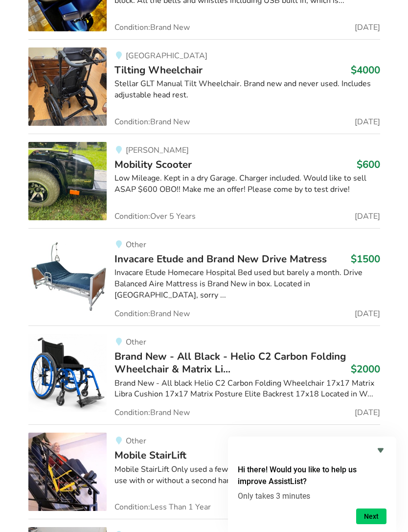 The image size is (408, 532). I want to click on span: Condition: Over 5 Years, so click(155, 216).